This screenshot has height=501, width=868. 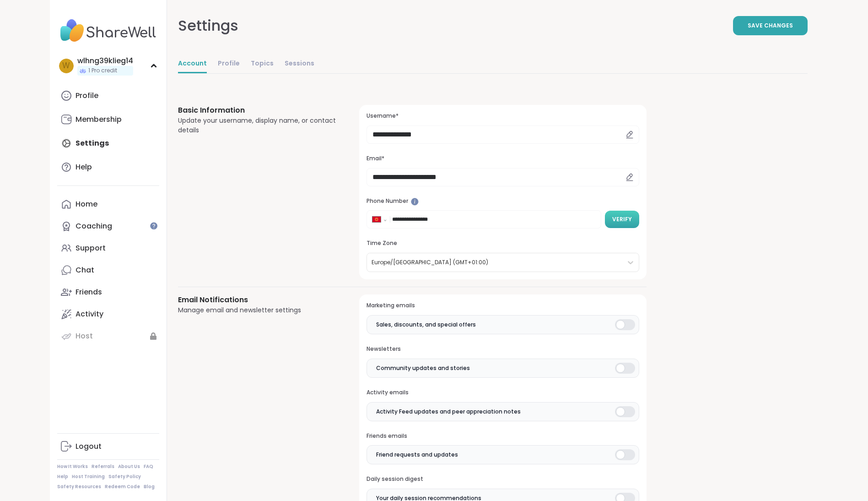 I want to click on h3: Daily session digest, so click(x=503, y=478).